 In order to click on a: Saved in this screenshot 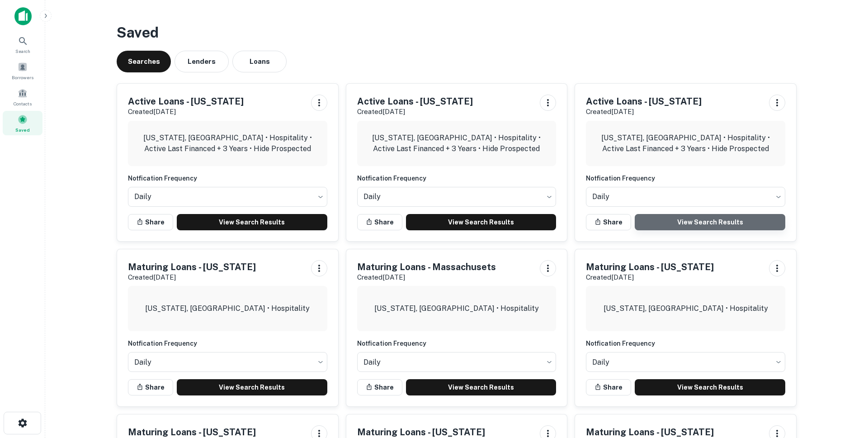, I will do `click(22, 123)`.